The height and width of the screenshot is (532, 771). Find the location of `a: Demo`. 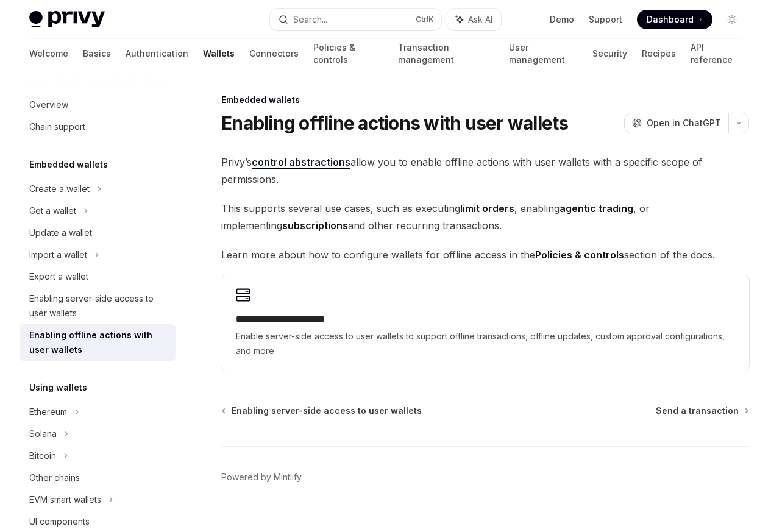

a: Demo is located at coordinates (563, 20).